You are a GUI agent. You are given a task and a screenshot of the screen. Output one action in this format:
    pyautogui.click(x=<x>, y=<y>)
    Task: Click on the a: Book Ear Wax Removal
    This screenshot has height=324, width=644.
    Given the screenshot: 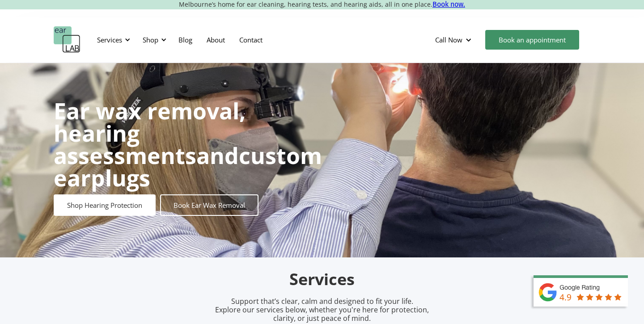 What is the action you would take?
    pyautogui.click(x=209, y=205)
    